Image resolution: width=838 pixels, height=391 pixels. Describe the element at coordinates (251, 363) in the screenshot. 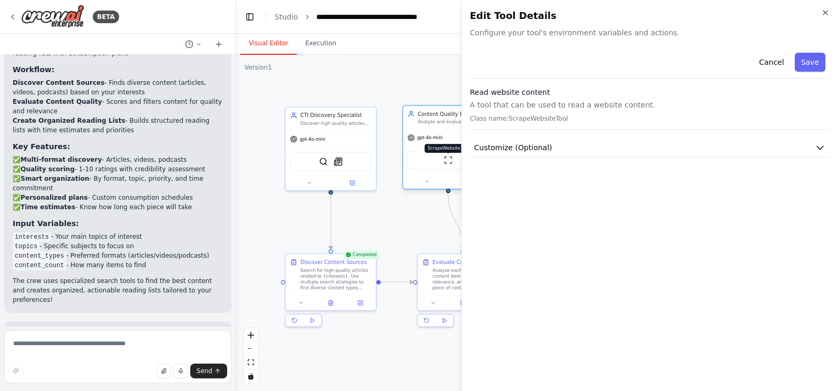

I see `button: fit view` at that location.